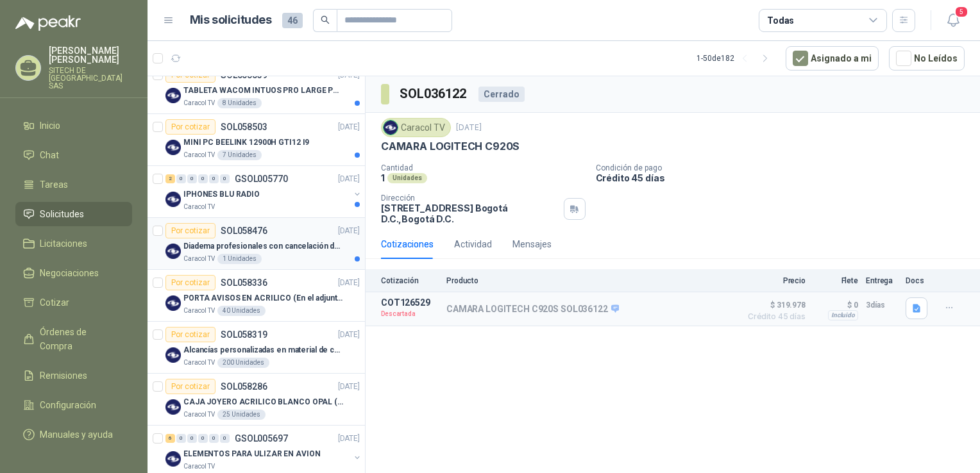 This screenshot has width=980, height=473. What do you see at coordinates (773, 281) in the screenshot?
I see `p: Precio` at bounding box center [773, 281].